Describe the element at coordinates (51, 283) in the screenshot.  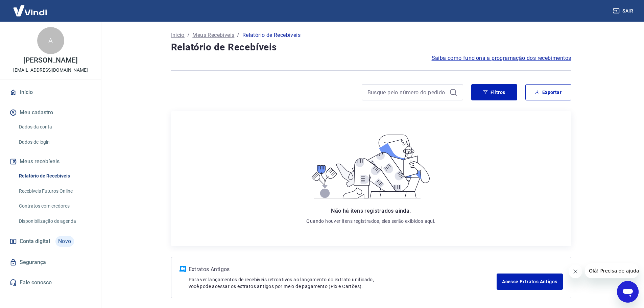
I see `a: Fale conosco` at that location.